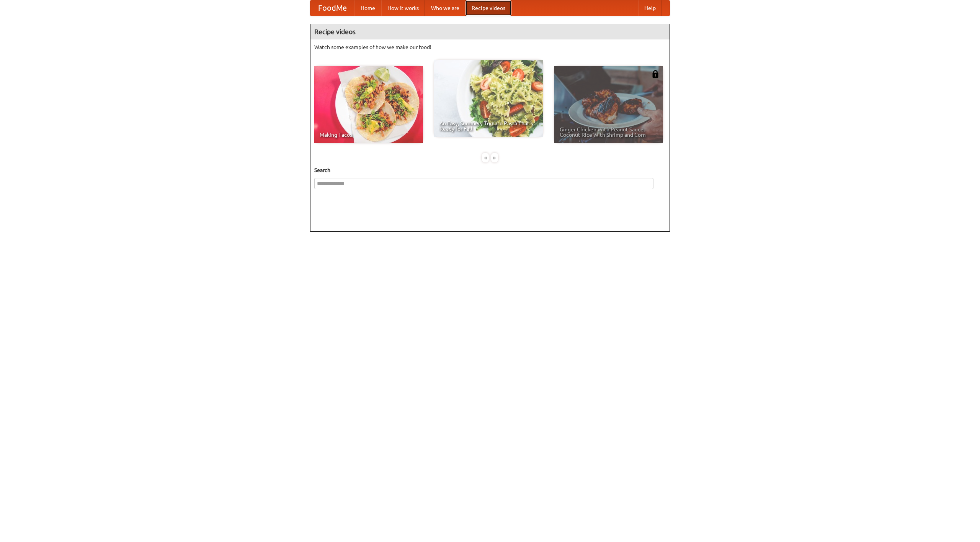 The image size is (980, 542). I want to click on h5: Search, so click(490, 170).